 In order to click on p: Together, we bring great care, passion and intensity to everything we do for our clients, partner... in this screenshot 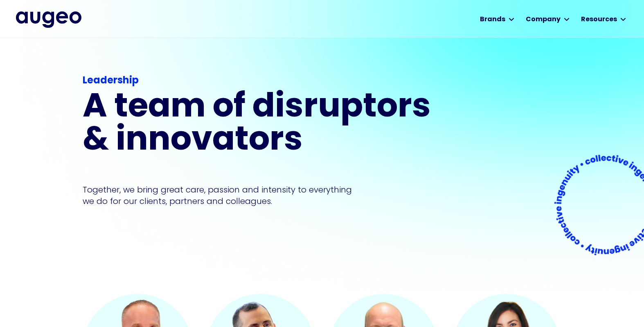, I will do `click(224, 195)`.